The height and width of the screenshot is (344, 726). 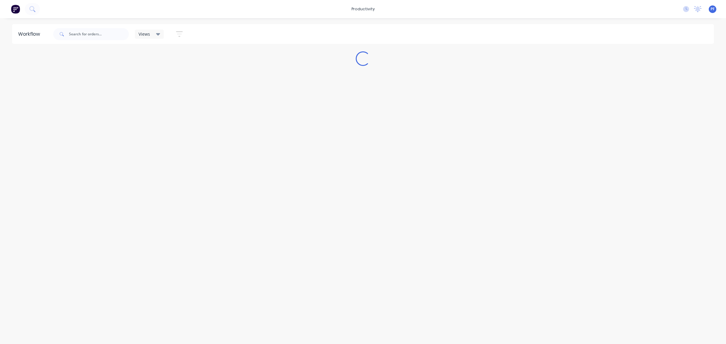 What do you see at coordinates (99, 34) in the screenshot?
I see `input: Search for orders...` at bounding box center [99, 34].